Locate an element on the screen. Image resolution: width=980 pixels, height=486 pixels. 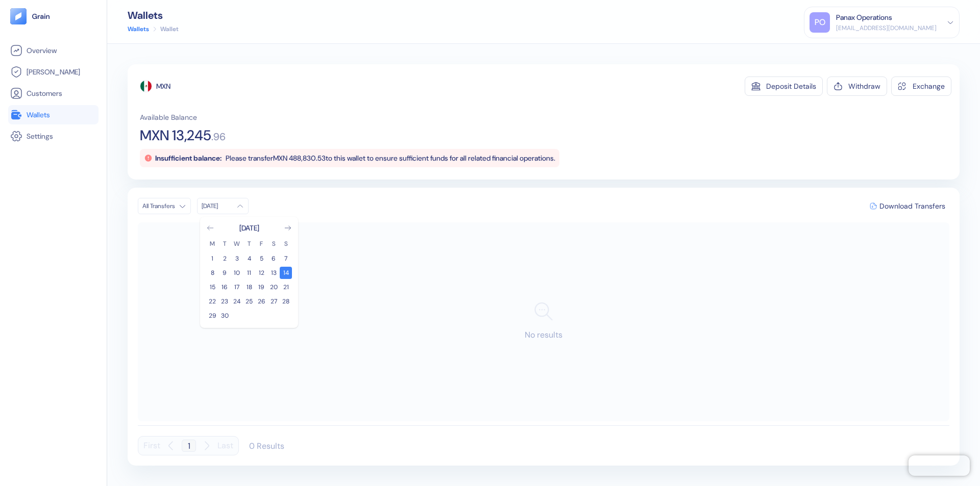
img: logo is located at coordinates (41, 16).